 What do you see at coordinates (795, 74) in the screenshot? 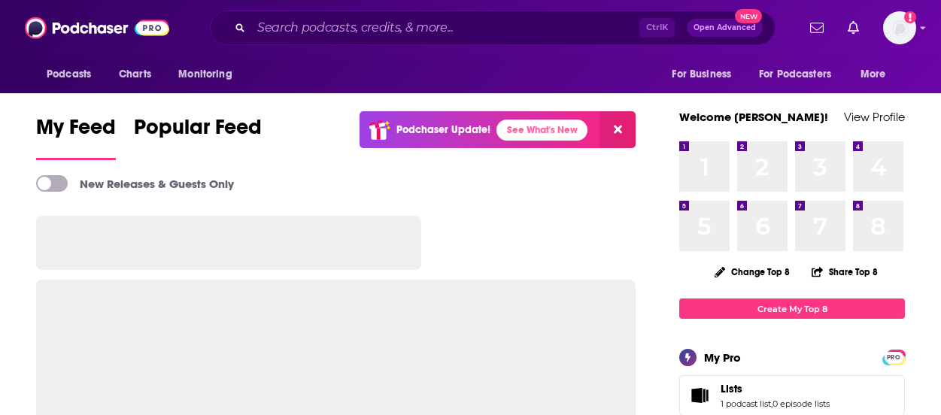
I see `span: For Podcasters` at bounding box center [795, 74].